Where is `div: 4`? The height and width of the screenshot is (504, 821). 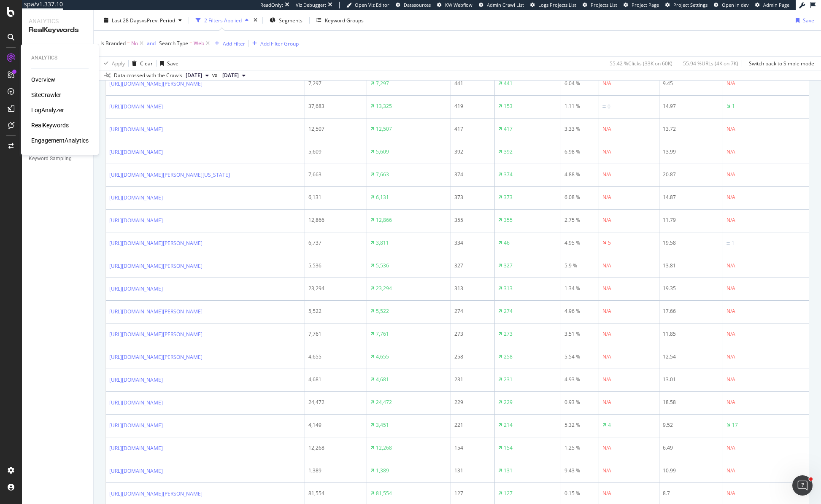
div: 4 is located at coordinates (609, 425).